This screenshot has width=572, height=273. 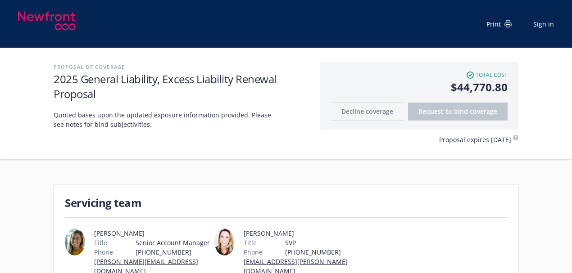 What do you see at coordinates (419, 87) in the screenshot?
I see `span: $44,770.80` at bounding box center [419, 87].